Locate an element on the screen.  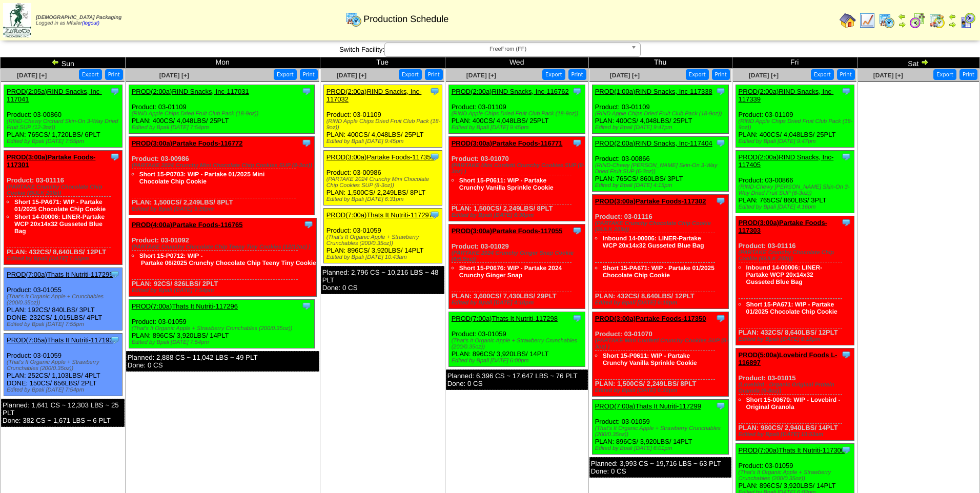
a: PROD(1:00a)RIND Snacks, Inc-117338 is located at coordinates (654, 91).